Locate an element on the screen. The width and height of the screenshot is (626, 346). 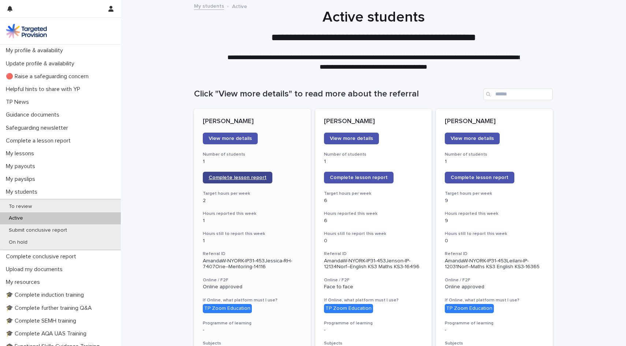
p: AmandaW-NYORK-IP31-453Leilani-IP-12031Norf--Maths KS3 English KS3-16365 is located at coordinates (494, 265).